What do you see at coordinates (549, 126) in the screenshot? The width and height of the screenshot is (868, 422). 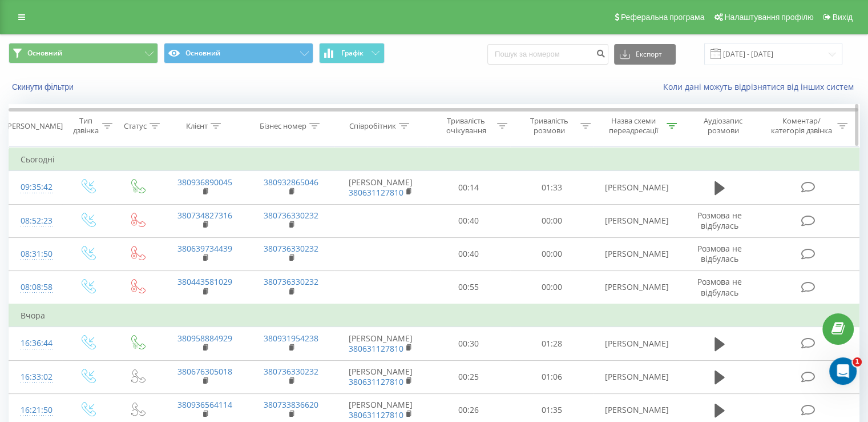 I see `div: Тривалість розмови` at bounding box center [549, 126].